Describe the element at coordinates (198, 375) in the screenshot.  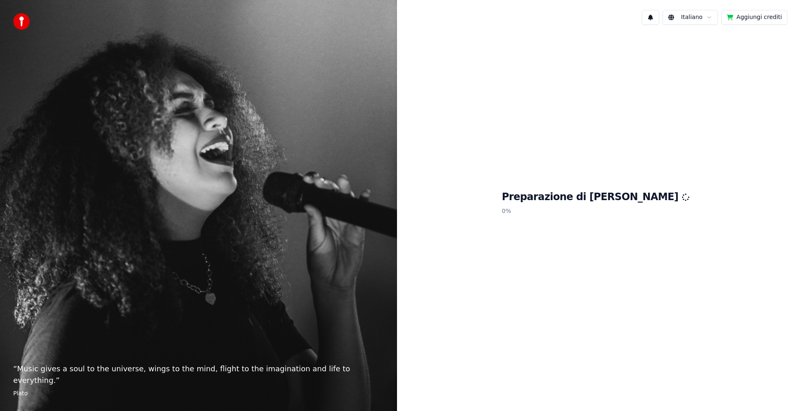
I see `p: “ Music gives a soul to the universe, wings to the mind, flight to the imagination and life to ev...` at that location.